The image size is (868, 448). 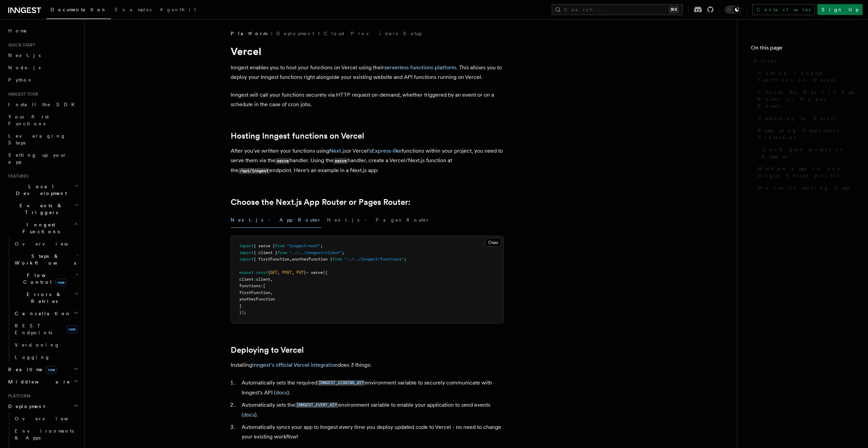 What do you see at coordinates (46, 357) in the screenshot?
I see `a: Logging` at bounding box center [46, 357].